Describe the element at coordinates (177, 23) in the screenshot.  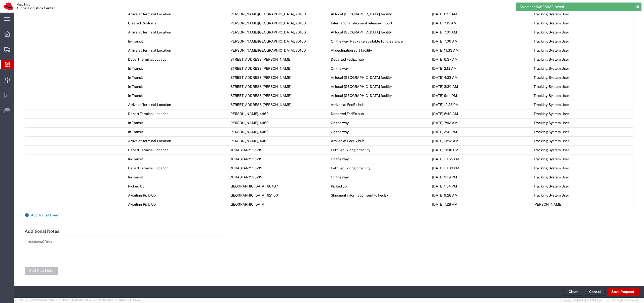
I see `td: Cleared Customs` at that location.